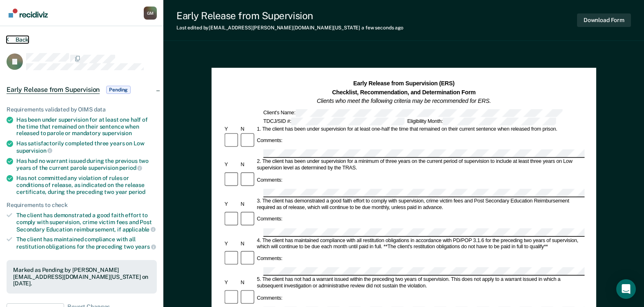  Describe the element at coordinates (87, 243) in the screenshot. I see `div: The client has maintained compliance with all restitution obligations for the preceding two` at that location.